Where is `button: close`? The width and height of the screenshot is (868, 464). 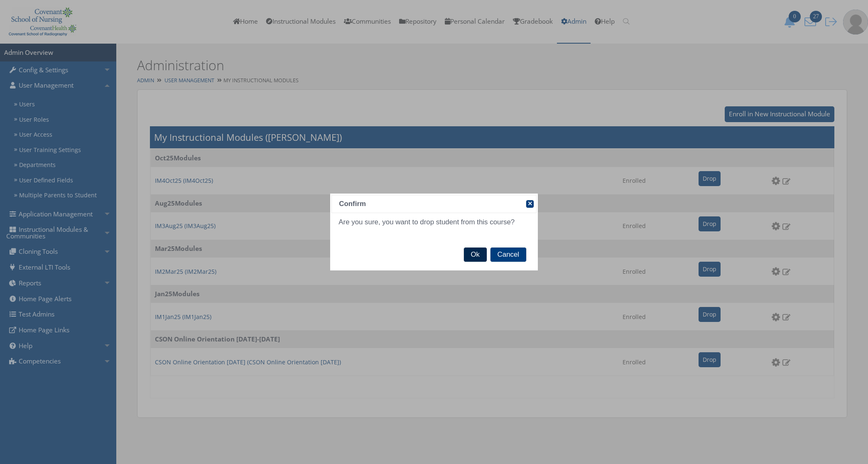
button: close is located at coordinates (529, 204).